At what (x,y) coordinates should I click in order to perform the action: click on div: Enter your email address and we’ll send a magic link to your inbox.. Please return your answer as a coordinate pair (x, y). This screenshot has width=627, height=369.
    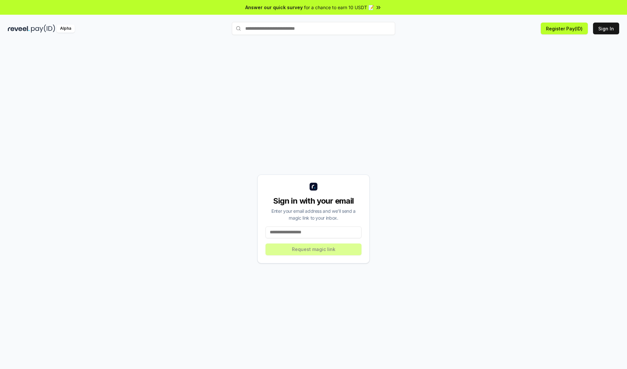
    Looking at the image, I should click on (314, 214).